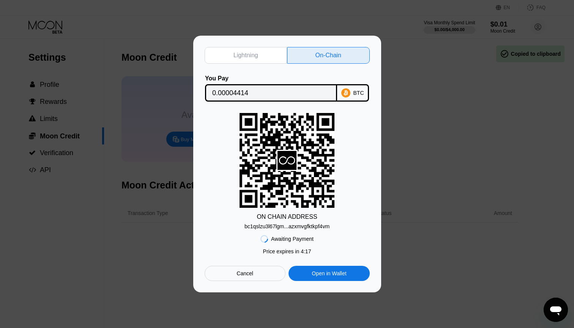 Image resolution: width=574 pixels, height=328 pixels. Describe the element at coordinates (245, 274) in the screenshot. I see `div: Cancel` at that location.